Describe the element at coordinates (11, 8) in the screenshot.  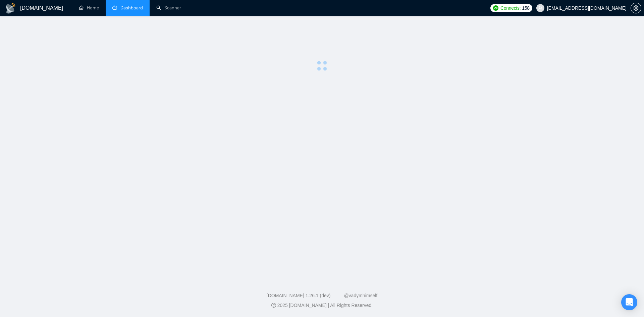
I see `img: logo` at that location.